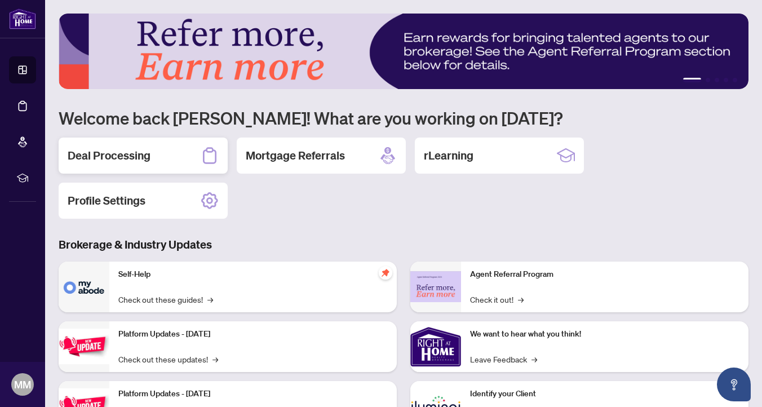 The width and height of the screenshot is (762, 407). I want to click on span: MM, so click(23, 385).